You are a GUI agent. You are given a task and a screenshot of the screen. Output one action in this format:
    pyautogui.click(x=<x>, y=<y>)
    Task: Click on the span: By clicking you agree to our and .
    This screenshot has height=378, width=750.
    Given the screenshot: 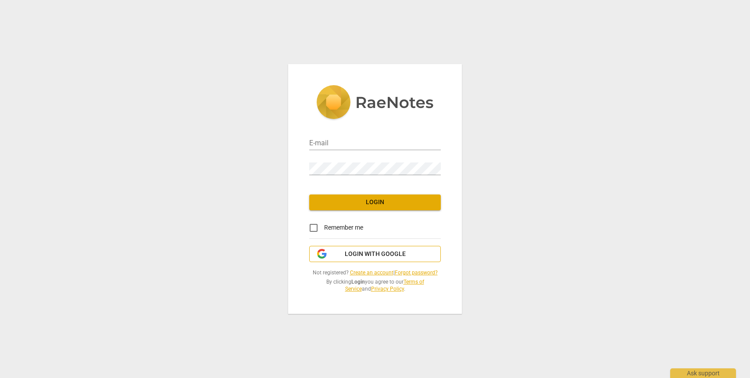 What is the action you would take?
    pyautogui.click(x=375, y=285)
    